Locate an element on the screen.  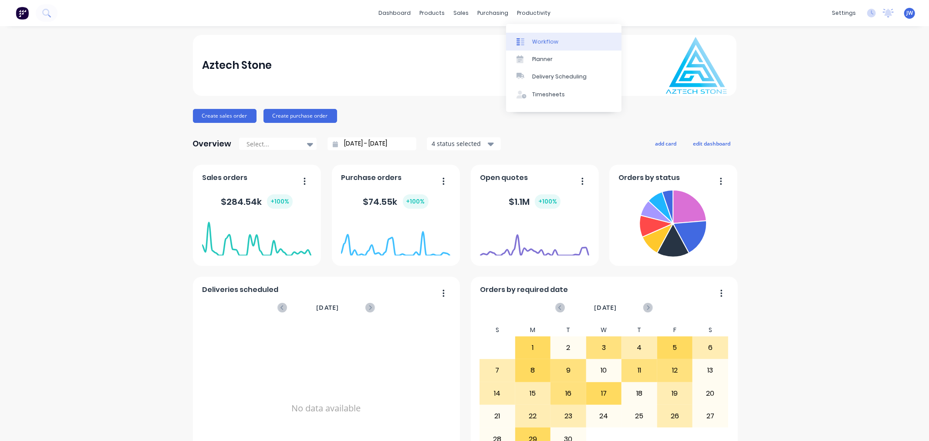
div: 24 is located at coordinates (604, 416).